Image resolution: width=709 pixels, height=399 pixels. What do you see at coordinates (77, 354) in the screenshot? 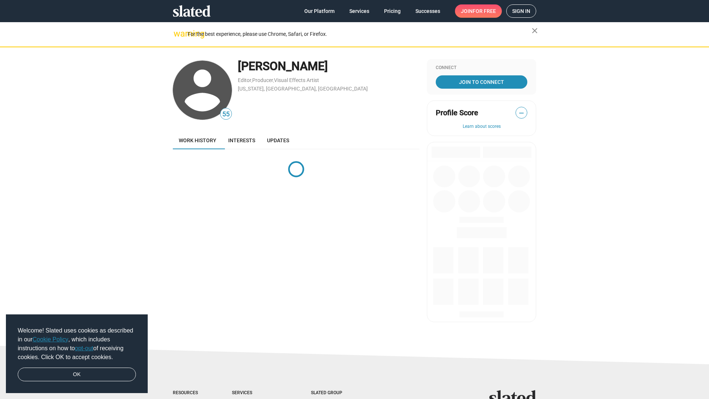
I see `div: cookieconsent` at bounding box center [77, 354].